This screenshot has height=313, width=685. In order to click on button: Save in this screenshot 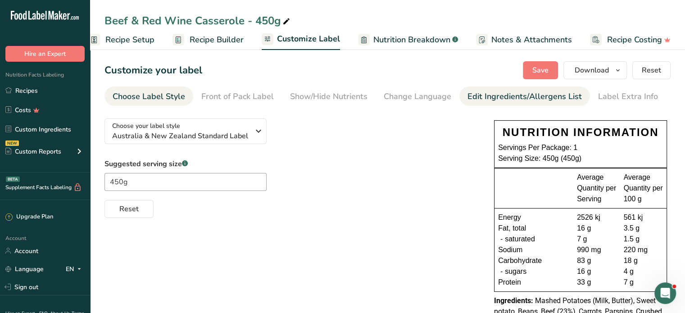, I will do `click(540, 70)`.